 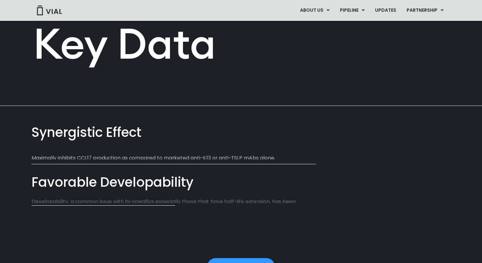 I want to click on a: PIPELINEMenu Toggle, so click(x=352, y=10).